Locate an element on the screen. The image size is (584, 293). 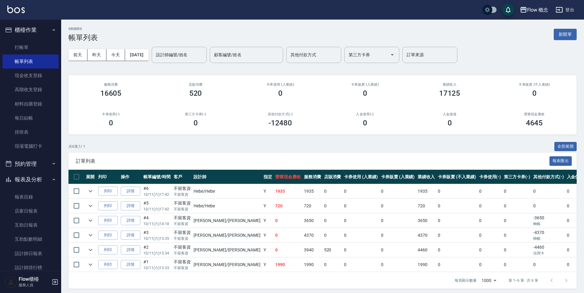
a: 互助點數明細 is located at coordinates (31, 239).